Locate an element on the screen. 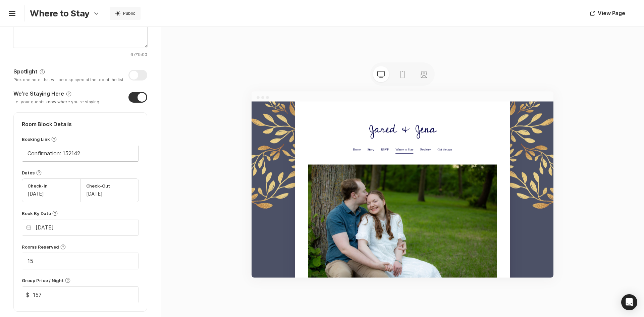  a: Get the app is located at coordinates (309, 77).